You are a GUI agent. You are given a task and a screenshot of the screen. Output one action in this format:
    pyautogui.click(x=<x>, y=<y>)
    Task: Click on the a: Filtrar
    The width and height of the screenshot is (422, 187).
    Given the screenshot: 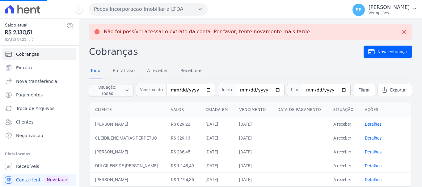 What is the action you would take?
    pyautogui.click(x=364, y=90)
    